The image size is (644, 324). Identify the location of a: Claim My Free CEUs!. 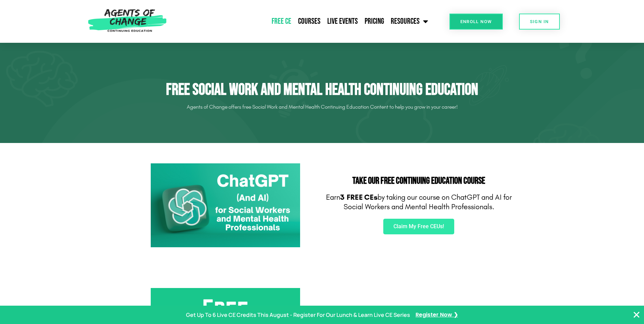
(418, 226).